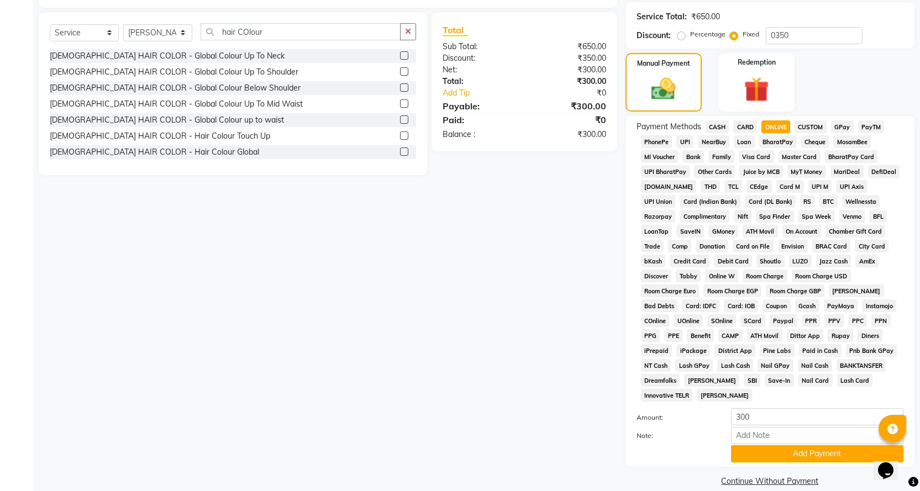 The width and height of the screenshot is (920, 491). I want to click on span: Diners, so click(870, 335).